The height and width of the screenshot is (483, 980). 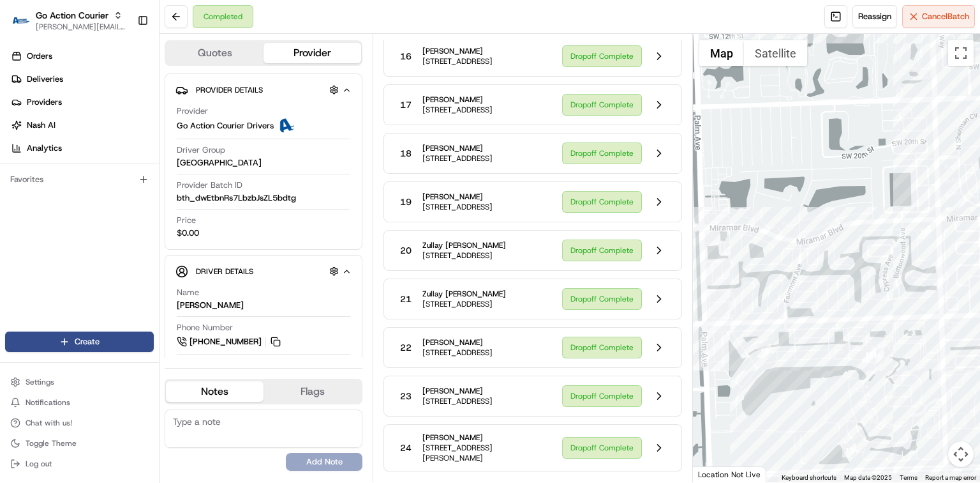 What do you see at coordinates (55, 192) in the screenshot?
I see `a: 📗Knowledge Base` at bounding box center [55, 192].